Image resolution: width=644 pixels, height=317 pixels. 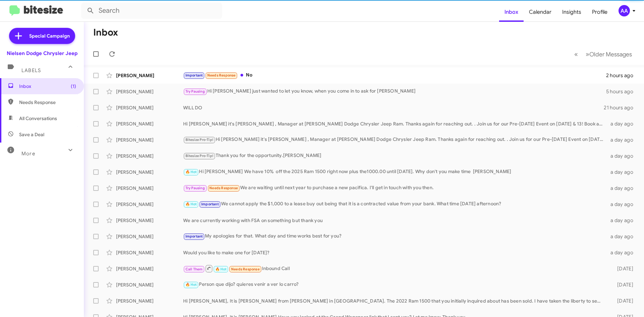 What do you see at coordinates (42, 53) in the screenshot?
I see `div: Nielsen Dodge Chrysler Jeep` at bounding box center [42, 53].